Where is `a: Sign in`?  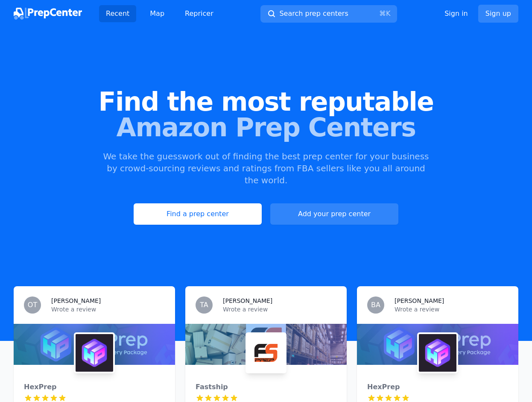 a: Sign in is located at coordinates (456, 14).